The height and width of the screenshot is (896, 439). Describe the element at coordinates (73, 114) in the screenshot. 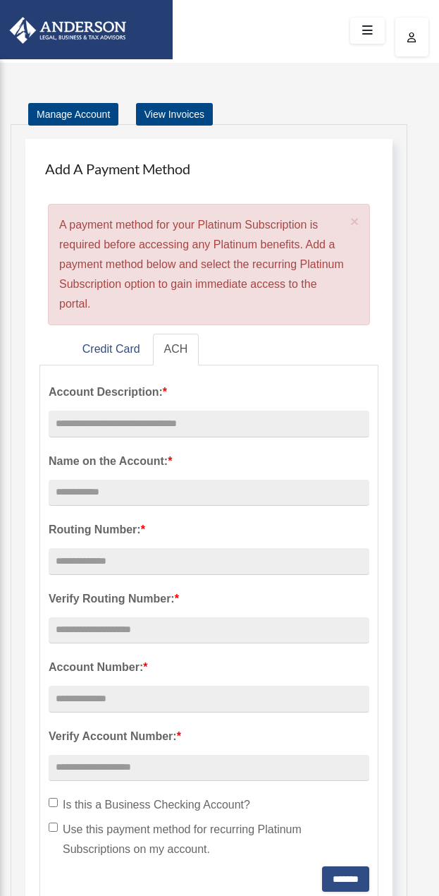

I see `a: Manage Account` at that location.